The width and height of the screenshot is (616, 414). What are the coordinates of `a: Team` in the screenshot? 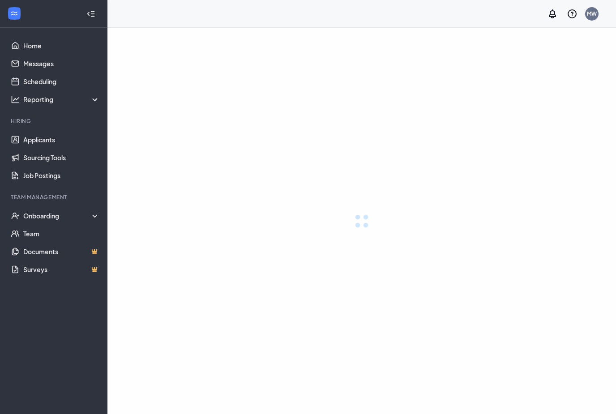 It's located at (61, 234).